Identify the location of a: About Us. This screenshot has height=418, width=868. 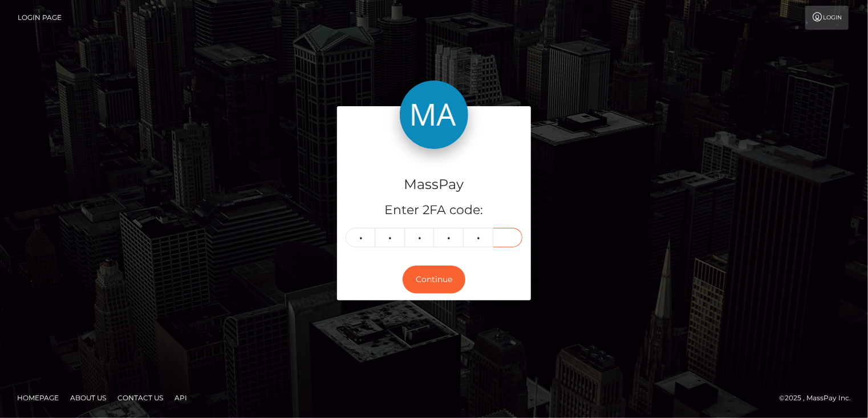
(88, 398).